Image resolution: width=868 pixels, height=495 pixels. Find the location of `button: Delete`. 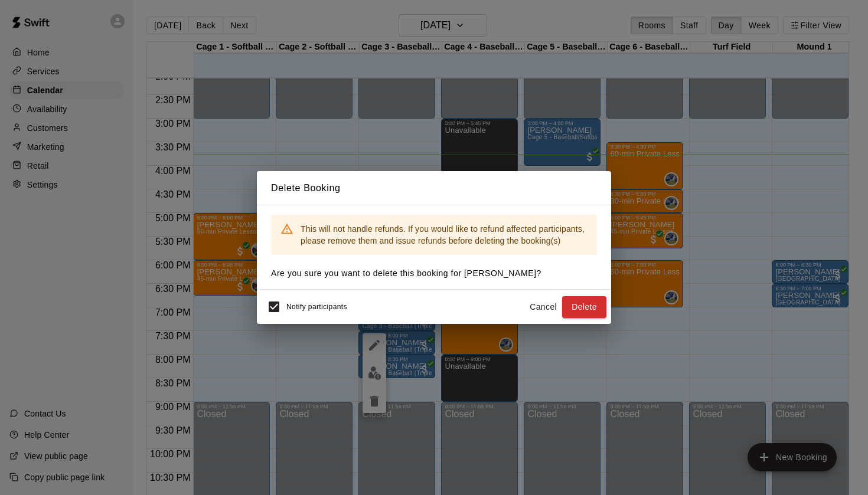

button: Delete is located at coordinates (584, 307).